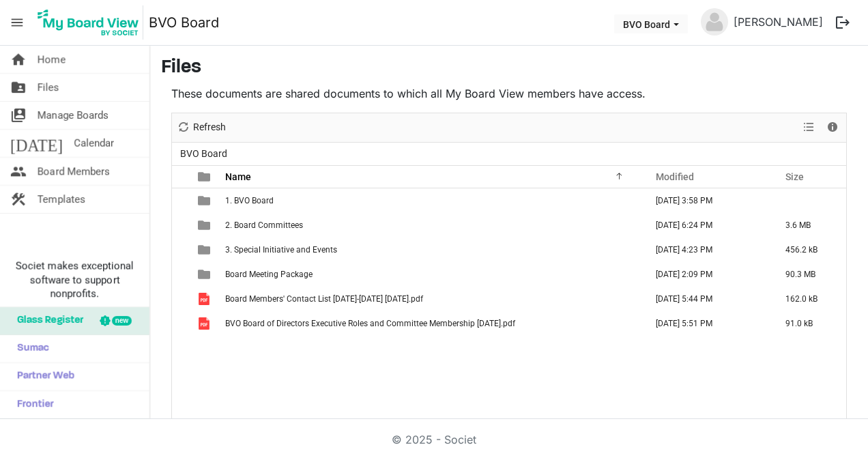 Image resolution: width=868 pixels, height=460 pixels. What do you see at coordinates (809, 274) in the screenshot?
I see `td: 90.3 MB is template cell column header Size` at bounding box center [809, 274].